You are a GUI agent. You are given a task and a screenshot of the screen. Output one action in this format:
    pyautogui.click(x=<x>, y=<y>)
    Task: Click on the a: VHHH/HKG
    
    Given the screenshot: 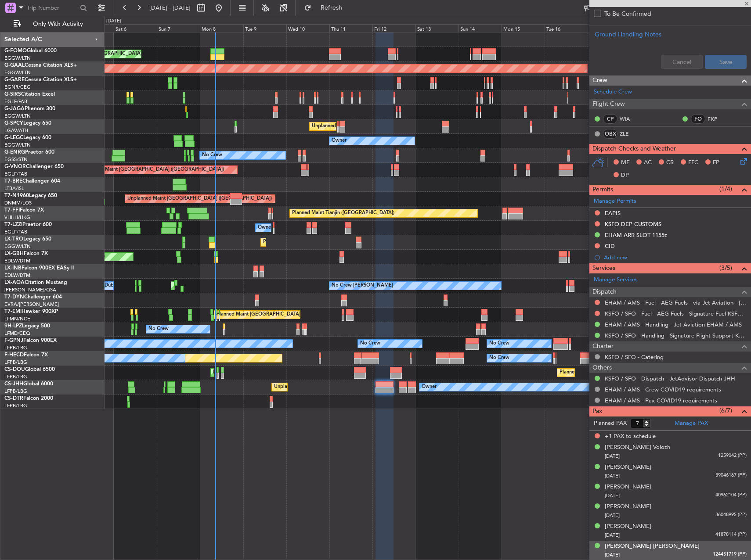 What is the action you would take?
    pyautogui.click(x=17, y=218)
    